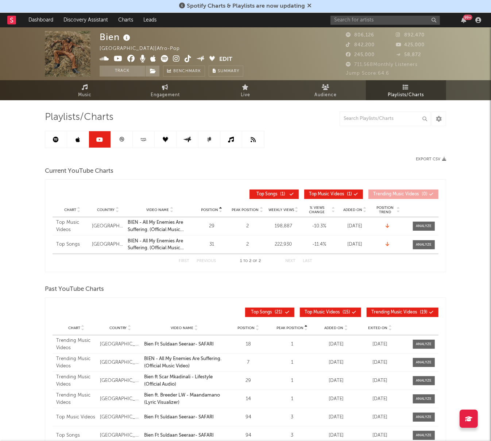  I want to click on div: 99 +, so click(468, 17).